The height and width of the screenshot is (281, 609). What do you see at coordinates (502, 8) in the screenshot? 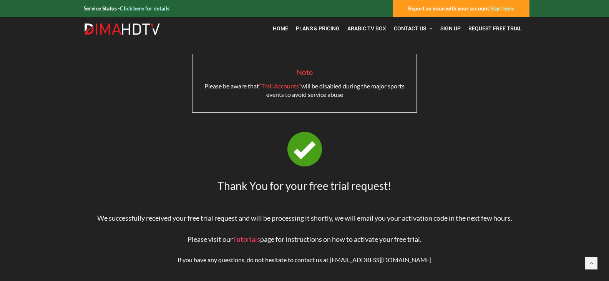
I see `a: Start here` at bounding box center [502, 8].